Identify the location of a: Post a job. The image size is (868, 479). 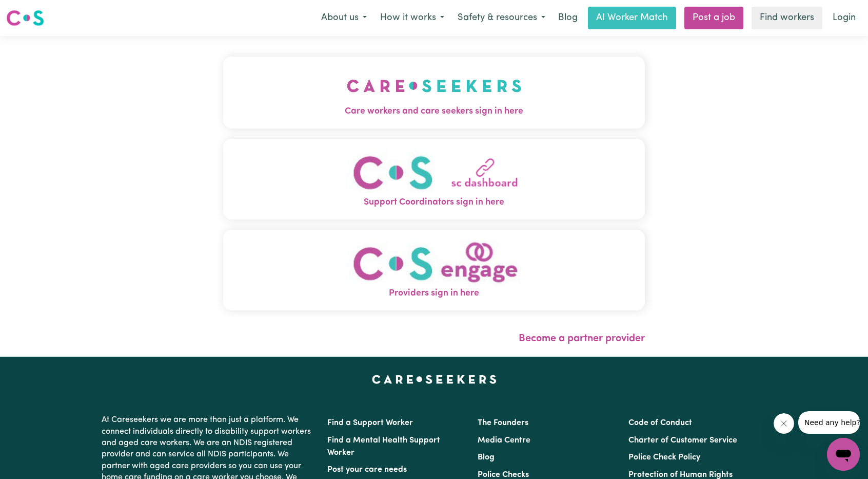
(714, 18).